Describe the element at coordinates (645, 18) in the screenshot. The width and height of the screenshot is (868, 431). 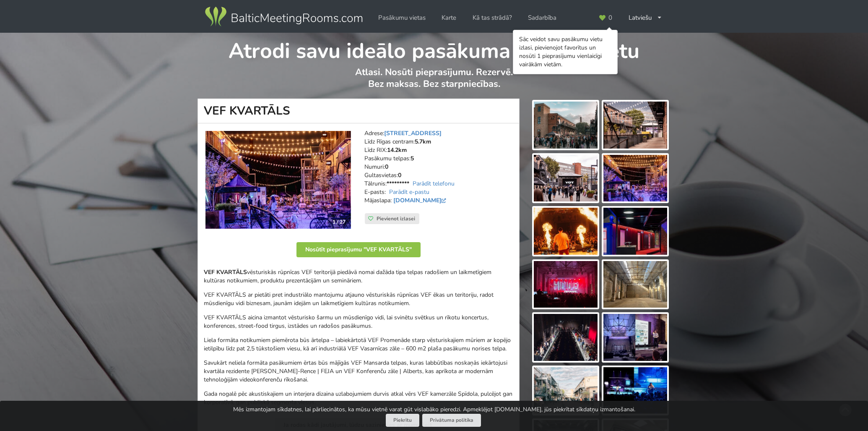
I see `div: Latviešu` at that location.